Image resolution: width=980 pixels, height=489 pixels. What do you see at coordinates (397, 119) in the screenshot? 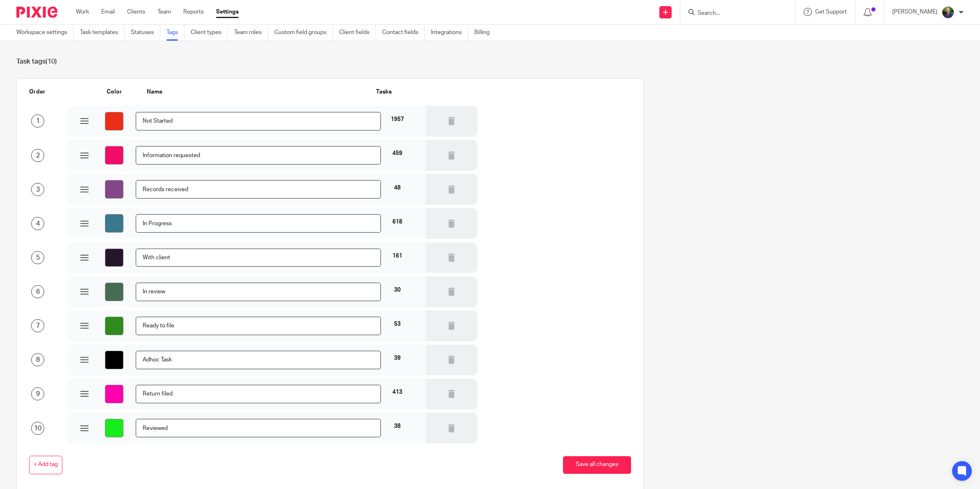
I see `label: 1957` at bounding box center [397, 119].